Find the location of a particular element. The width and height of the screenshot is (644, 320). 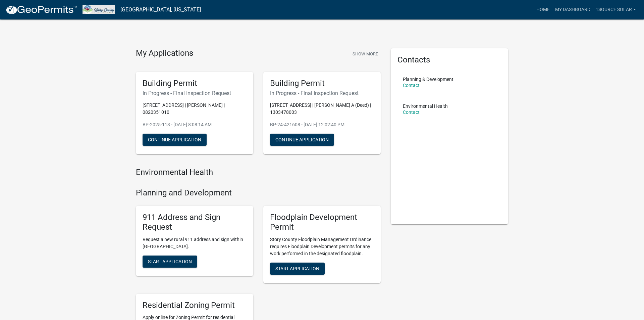

h4: Environmental Health is located at coordinates (259, 172).